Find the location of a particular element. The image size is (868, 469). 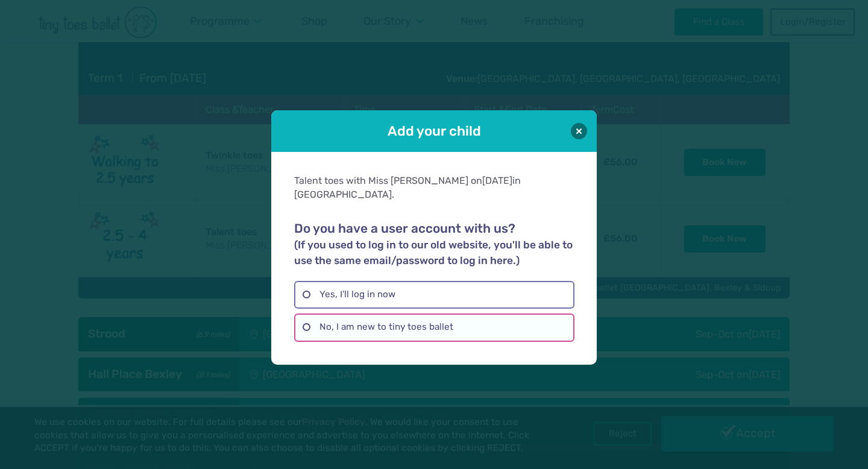

label: No, I am new to tiny toes ballet is located at coordinates (434, 327).